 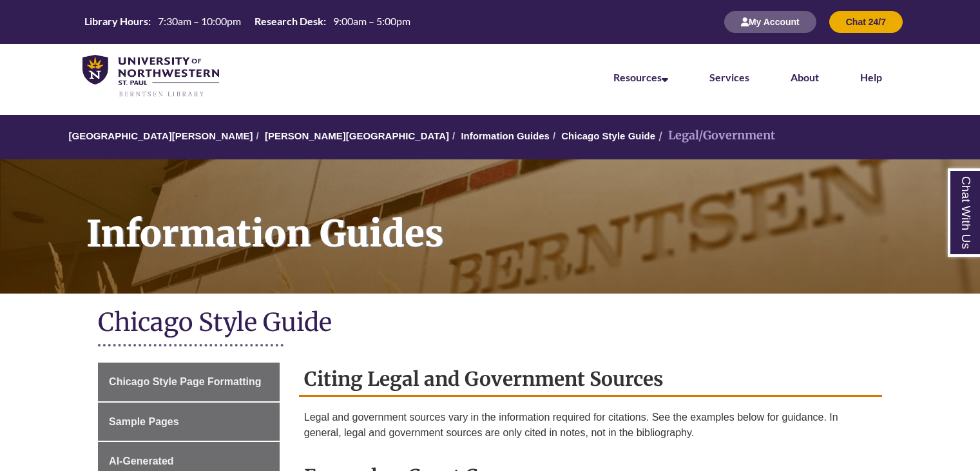 What do you see at coordinates (866, 21) in the screenshot?
I see `a: Chat 24/7` at bounding box center [866, 21].